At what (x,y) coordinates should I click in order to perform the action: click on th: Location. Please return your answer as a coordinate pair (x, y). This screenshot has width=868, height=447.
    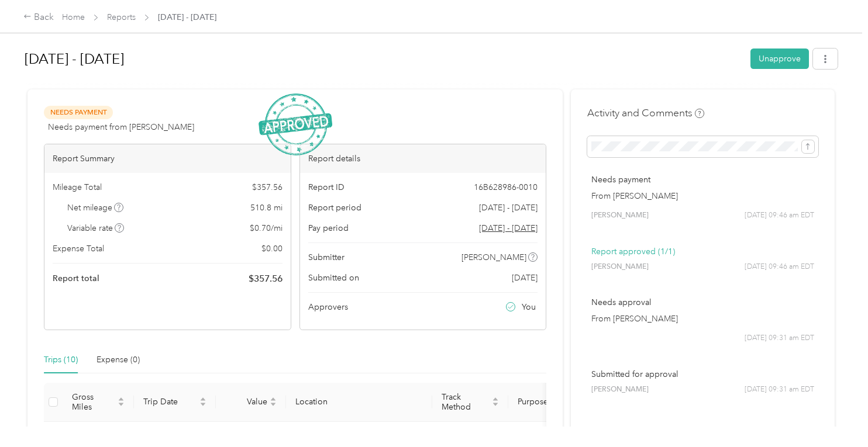
    Looking at the image, I should click on (359, 403).